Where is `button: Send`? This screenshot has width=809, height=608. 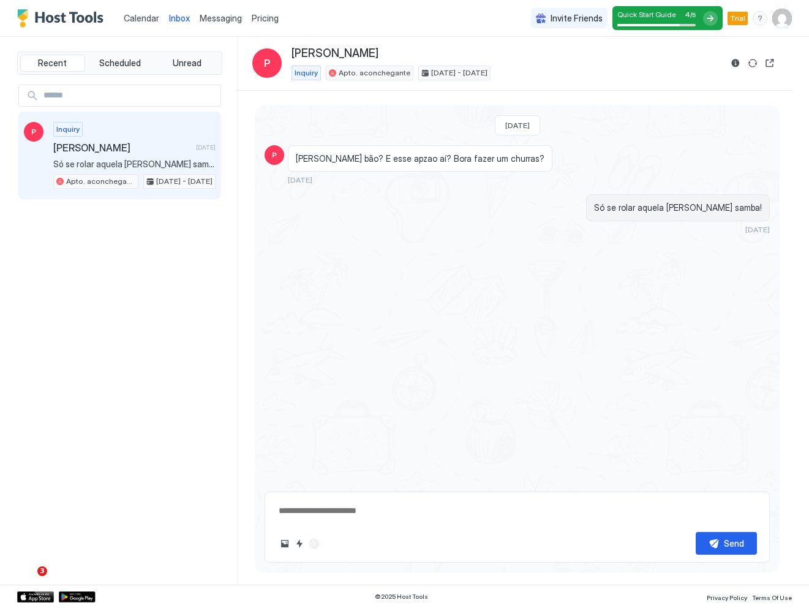 button: Send is located at coordinates (727, 543).